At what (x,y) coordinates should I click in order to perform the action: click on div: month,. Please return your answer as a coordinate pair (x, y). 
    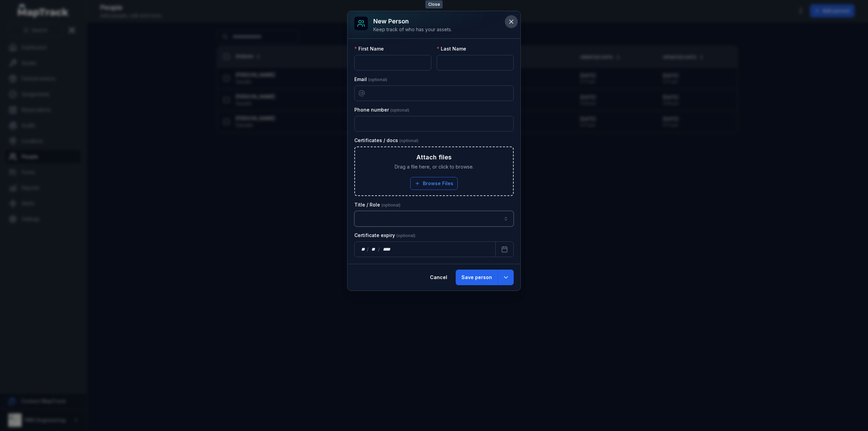
    Looking at the image, I should click on (374, 249).